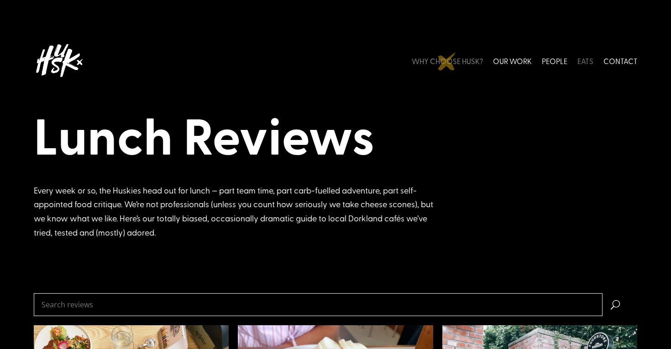 Image resolution: width=671 pixels, height=349 pixels. I want to click on span: U, so click(620, 304).